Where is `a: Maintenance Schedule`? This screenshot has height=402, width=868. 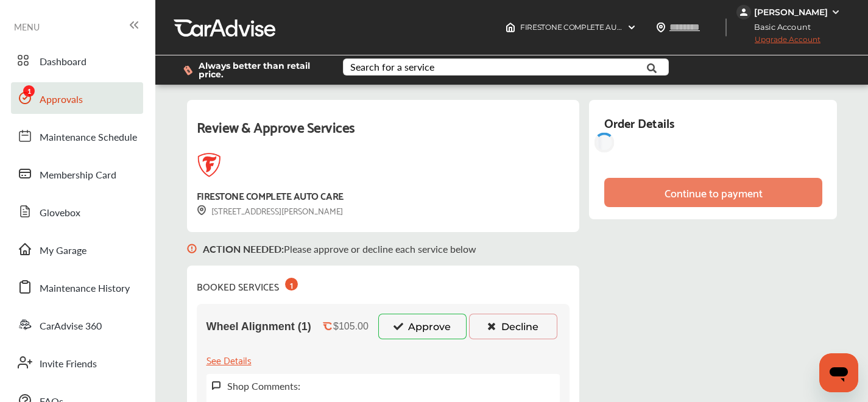 a: Maintenance Schedule is located at coordinates (77, 136).